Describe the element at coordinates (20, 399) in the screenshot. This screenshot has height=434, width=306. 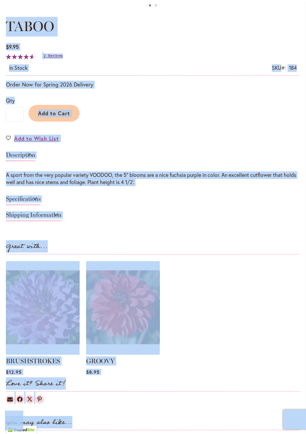
I see `a: Dahlias on Facebook` at that location.